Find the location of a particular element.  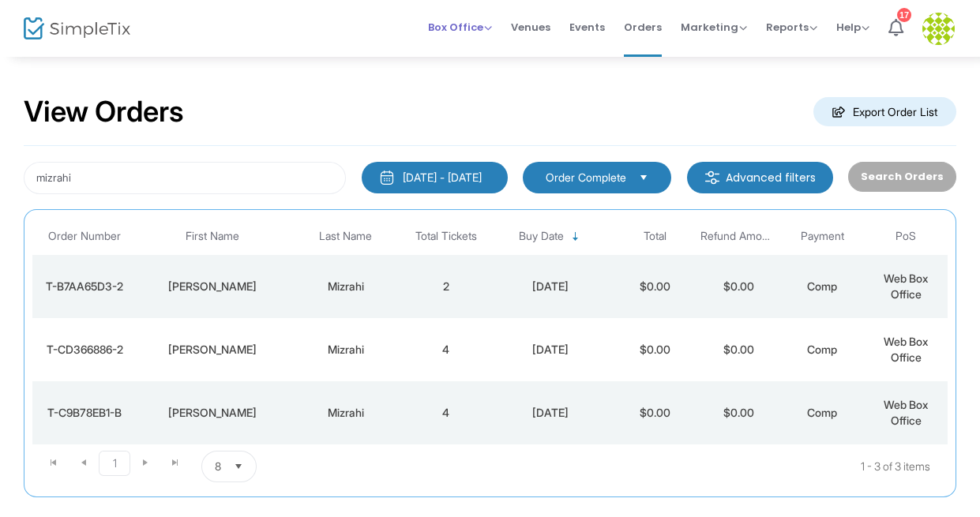

input: Search by name, email, phone, order number, ip address, or last 4 digits of card is located at coordinates (185, 178).